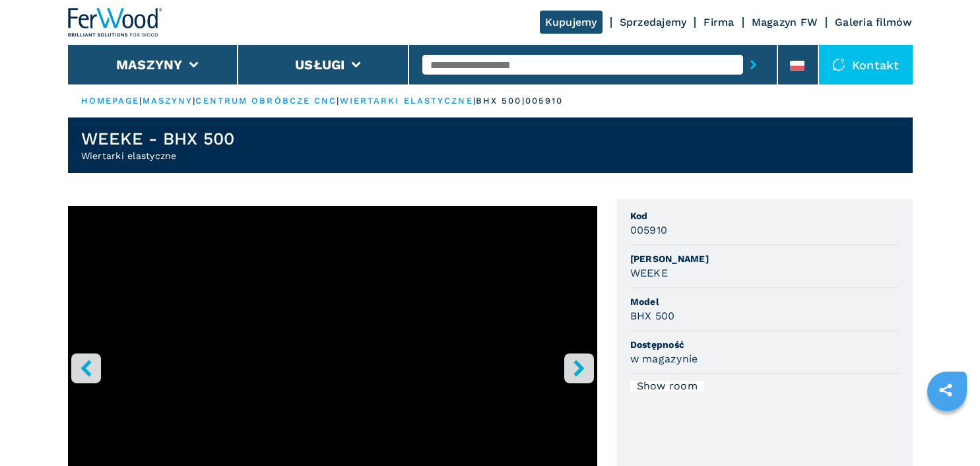  Describe the element at coordinates (266, 100) in the screenshot. I see `a: centrum obróbcze cnc` at that location.